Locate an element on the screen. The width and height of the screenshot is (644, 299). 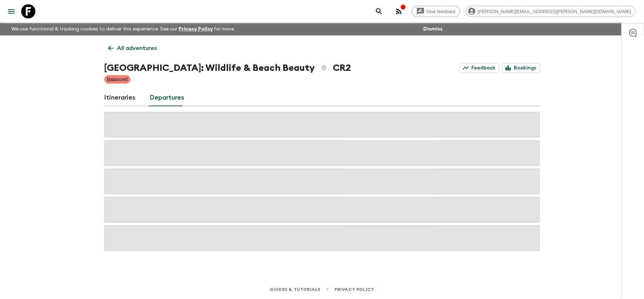
button: menu is located at coordinates (11, 11).